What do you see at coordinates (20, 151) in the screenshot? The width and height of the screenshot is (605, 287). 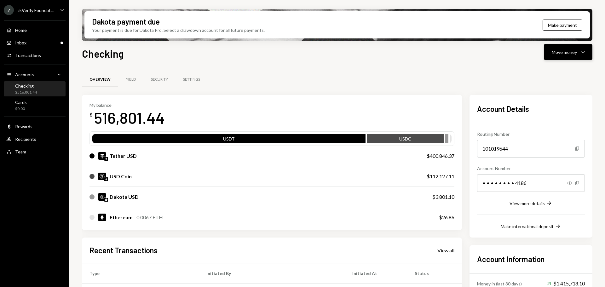 I see `div: Team` at bounding box center [20, 151].